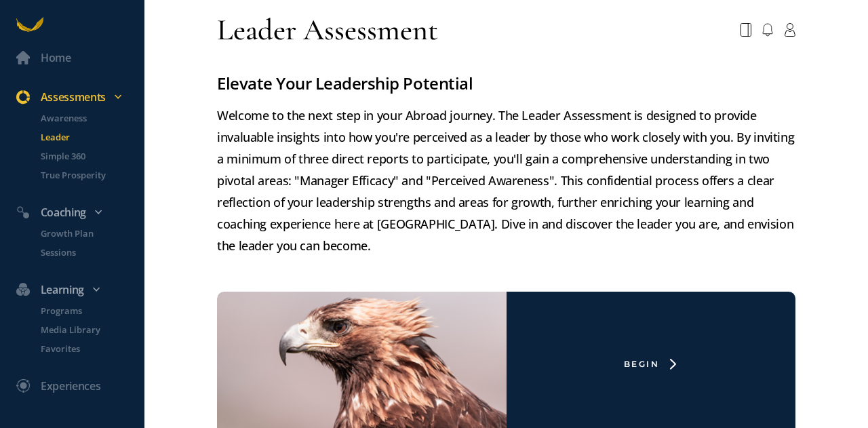 The width and height of the screenshot is (868, 428). What do you see at coordinates (79, 212) in the screenshot?
I see `div: Coaching` at bounding box center [79, 212].